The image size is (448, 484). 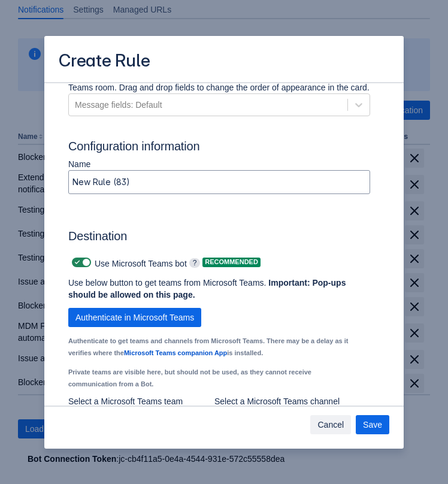 I want to click on small: Authenticate to get teams and channels from Microsoft Teams. There may be a delay as it verifies ..., so click(x=208, y=347).